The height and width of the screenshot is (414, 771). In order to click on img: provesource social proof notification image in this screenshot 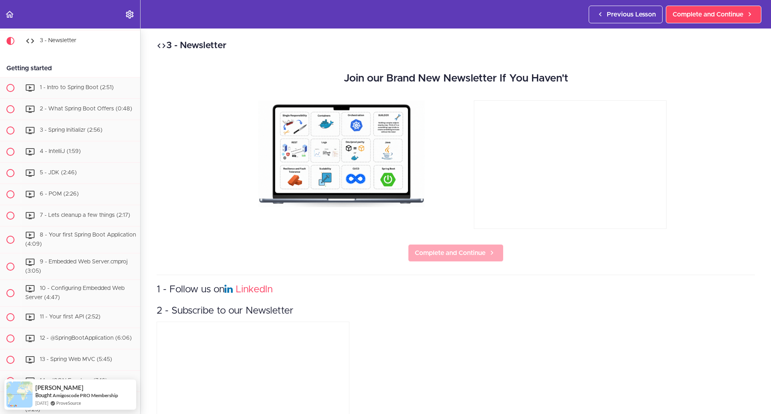, I will do `click(19, 394)`.